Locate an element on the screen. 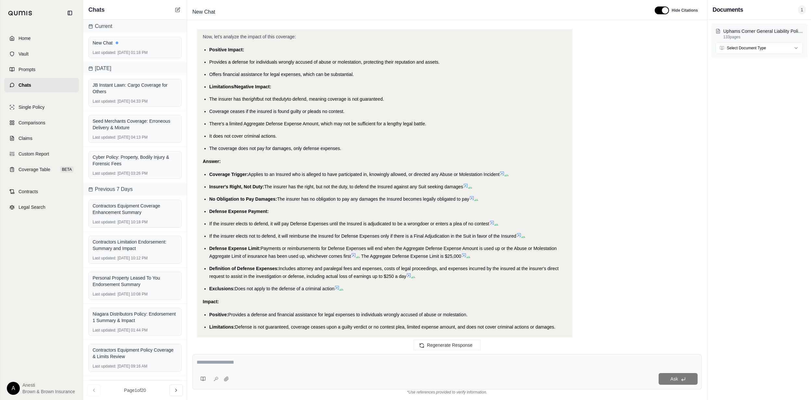  button: Uphams Corner General Liability Policy.pdf133pages is located at coordinates (759, 34).